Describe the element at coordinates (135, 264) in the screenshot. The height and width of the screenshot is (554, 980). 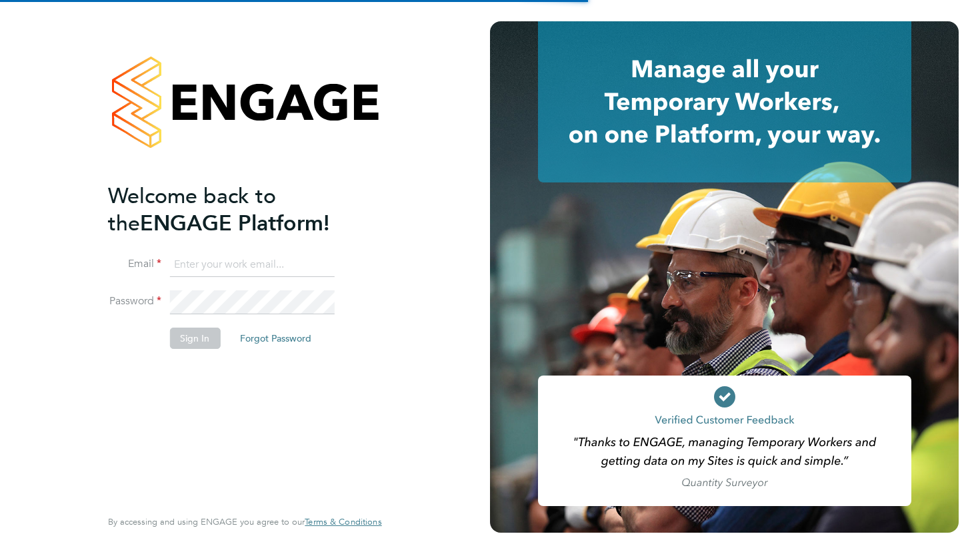
I see `label: Email` at that location.